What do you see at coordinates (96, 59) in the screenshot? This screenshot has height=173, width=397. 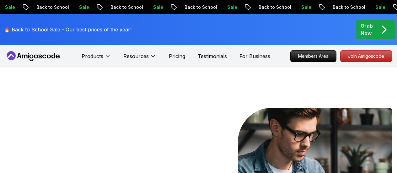 I see `button: Products` at bounding box center [96, 59].